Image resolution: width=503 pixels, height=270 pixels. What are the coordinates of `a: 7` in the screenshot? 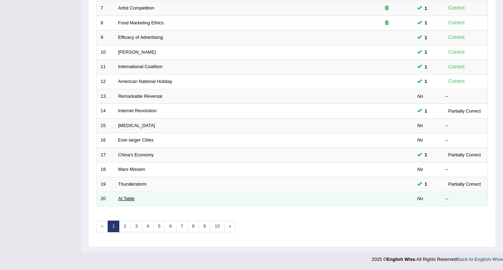 It's located at (182, 226).